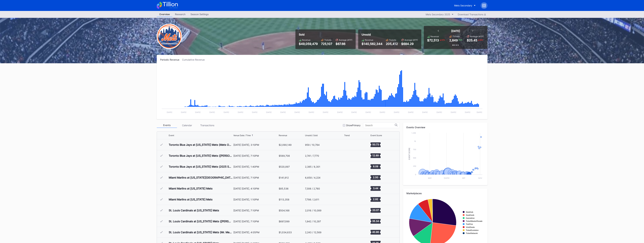 Image resolution: width=644 pixels, height=243 pixels. What do you see at coordinates (344, 44) in the screenshot?
I see `div: $67.66` at bounding box center [344, 44].